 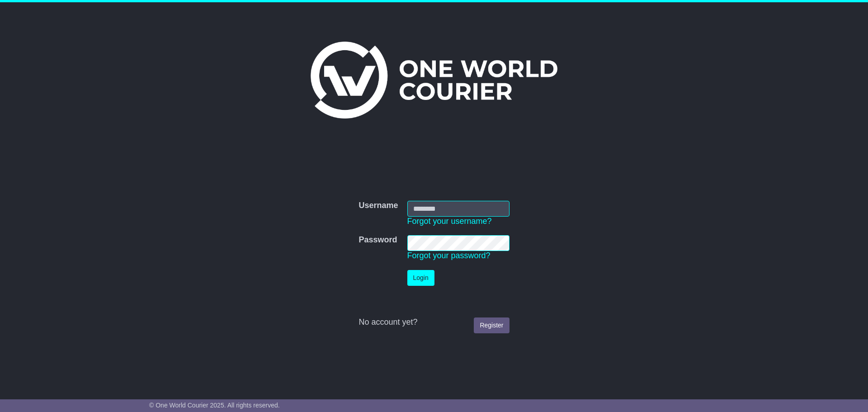 I want to click on label: Password, so click(x=378, y=240).